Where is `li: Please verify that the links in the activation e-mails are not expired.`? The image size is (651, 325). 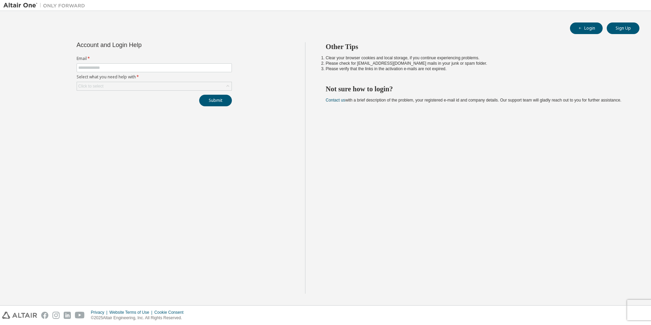 li: Please verify that the links in the activation e-mails are not expired. is located at coordinates (477, 69).